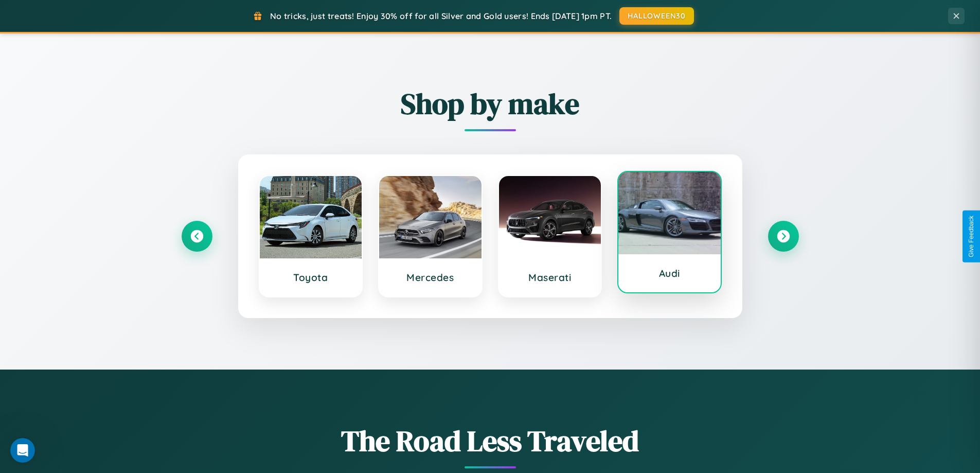 This screenshot has height=473, width=980. Describe the element at coordinates (430, 277) in the screenshot. I see `h3: Mercedes` at that location.